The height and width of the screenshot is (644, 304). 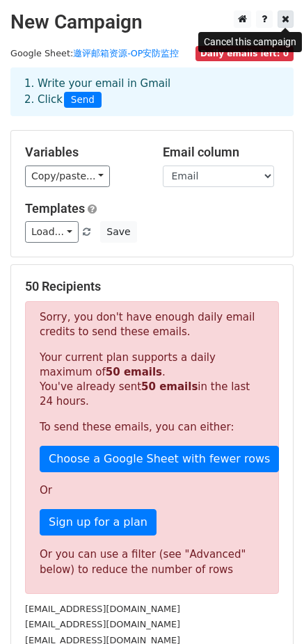 What do you see at coordinates (152, 427) in the screenshot?
I see `p: To send these emails, you can either:` at bounding box center [152, 427].